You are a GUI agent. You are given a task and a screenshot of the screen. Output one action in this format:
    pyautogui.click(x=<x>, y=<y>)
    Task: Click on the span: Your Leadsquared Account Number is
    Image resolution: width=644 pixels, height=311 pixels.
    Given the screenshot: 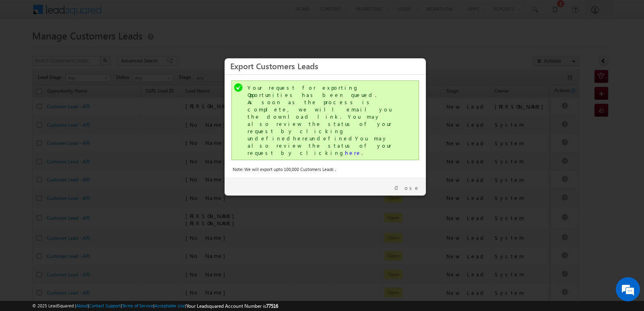 What is the action you would take?
    pyautogui.click(x=232, y=306)
    